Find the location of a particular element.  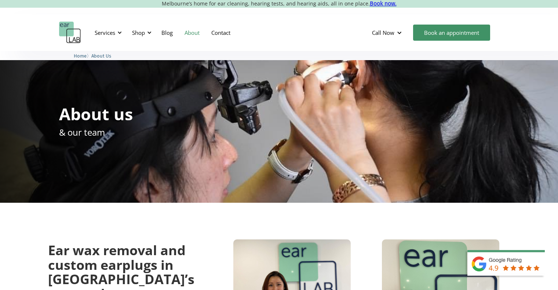

span: About Us is located at coordinates (101, 56).